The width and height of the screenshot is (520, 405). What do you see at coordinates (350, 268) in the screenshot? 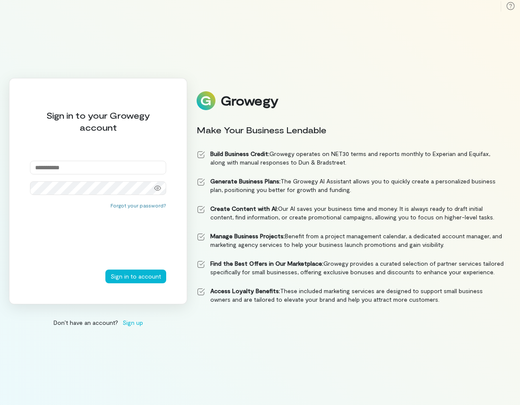
I see `li: Growegy provides a curated selection of partner services tailored specifically for small business...` at bounding box center [350, 268].